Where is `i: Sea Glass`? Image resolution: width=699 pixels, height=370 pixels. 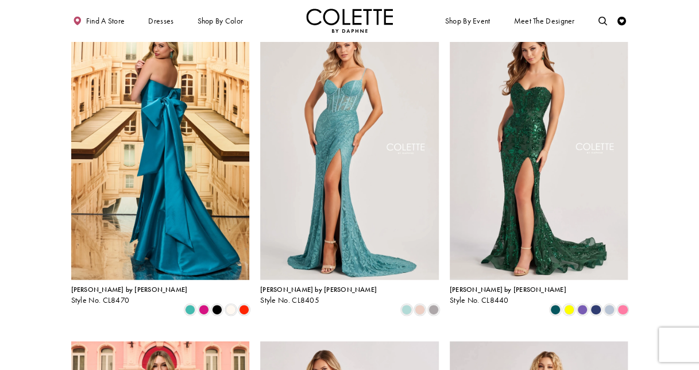
i: Sea Glass is located at coordinates (407, 310).